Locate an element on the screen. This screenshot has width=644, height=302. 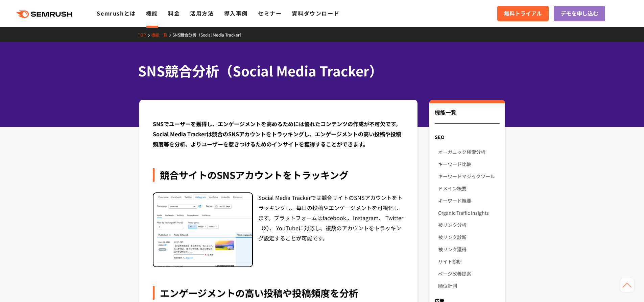
span: デモを申し込む is located at coordinates (580, 13).